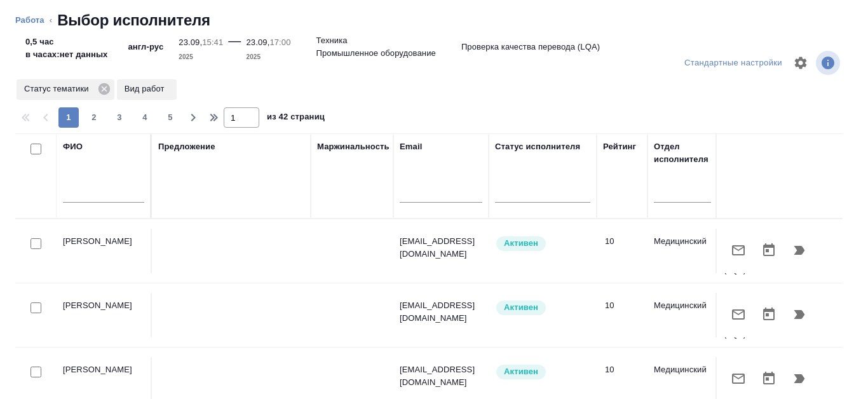  What do you see at coordinates (353, 146) in the screenshot?
I see `div: Маржинальность` at bounding box center [353, 146].